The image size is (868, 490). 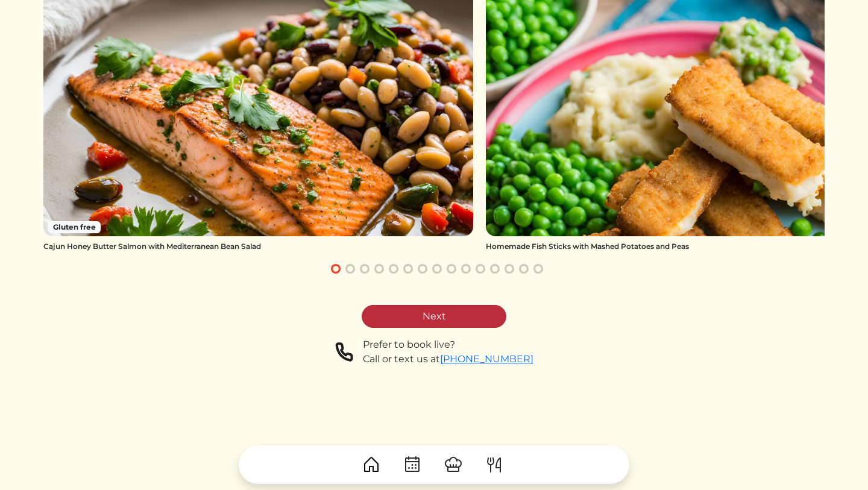 What do you see at coordinates (412, 465) in the screenshot?
I see `img: CalendarDots-5bcf9d9080389f2a281d69619e1c85352834be518fbc73d9501aef674afc0d57.svg` at bounding box center [412, 465].